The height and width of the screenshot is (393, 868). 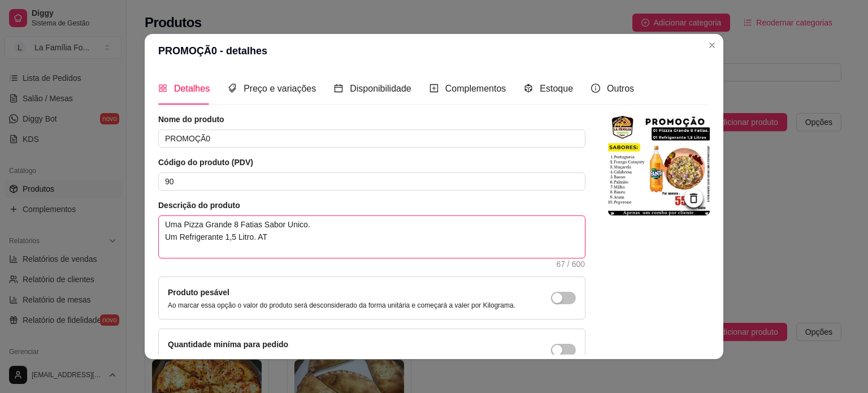 I want to click on span: info-circle, so click(x=596, y=88).